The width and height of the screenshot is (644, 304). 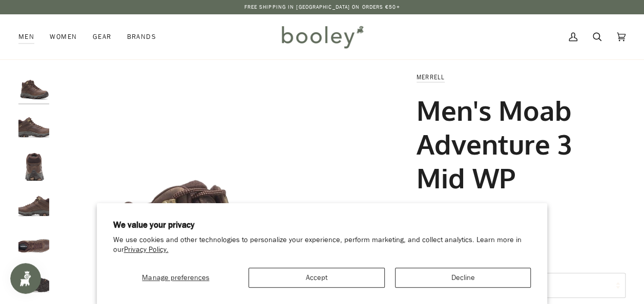 I want to click on img: Booley, so click(x=322, y=37).